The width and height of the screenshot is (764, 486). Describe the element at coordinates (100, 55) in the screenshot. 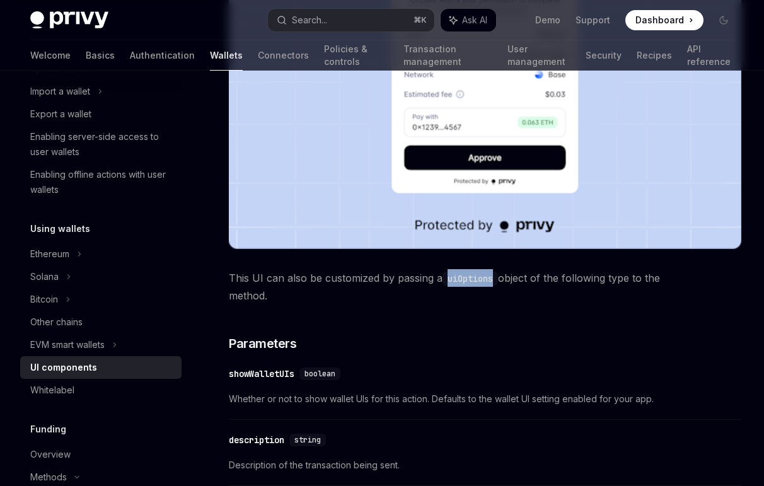

I see `a: Basics` at that location.